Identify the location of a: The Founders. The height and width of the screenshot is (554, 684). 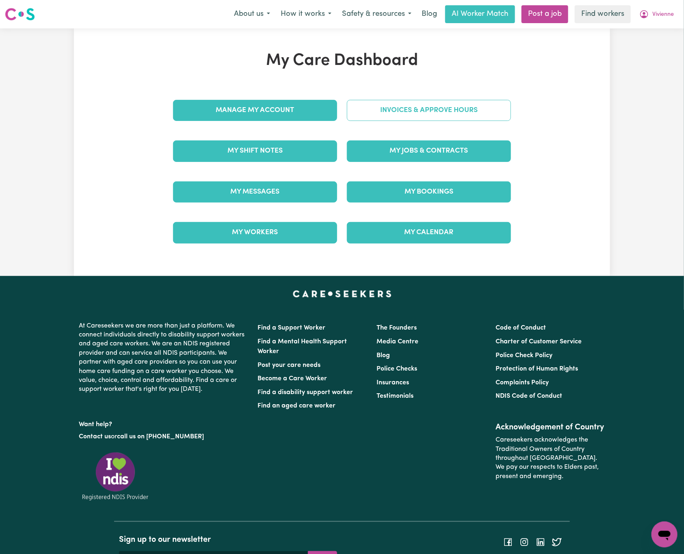
(396, 328).